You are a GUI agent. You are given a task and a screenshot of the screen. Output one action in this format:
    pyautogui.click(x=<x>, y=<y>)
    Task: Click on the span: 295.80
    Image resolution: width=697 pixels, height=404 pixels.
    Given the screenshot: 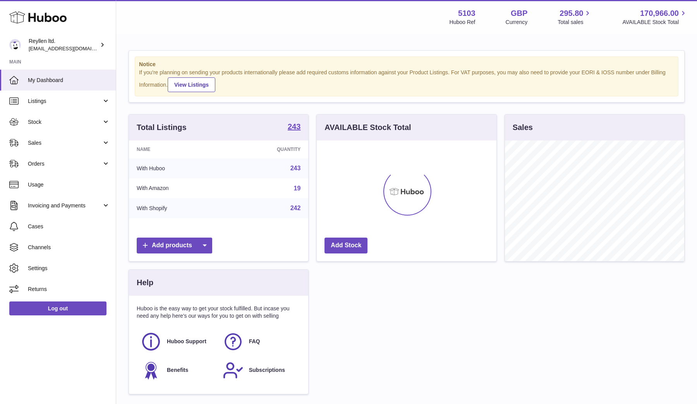 What is the action you would take?
    pyautogui.click(x=571, y=13)
    